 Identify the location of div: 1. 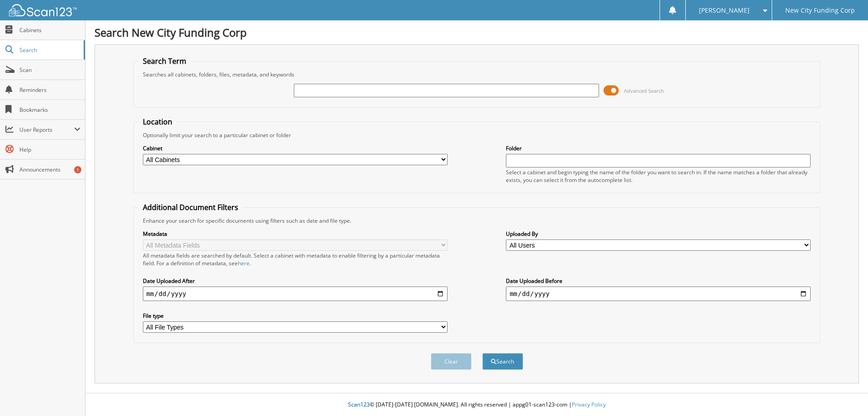
(77, 170).